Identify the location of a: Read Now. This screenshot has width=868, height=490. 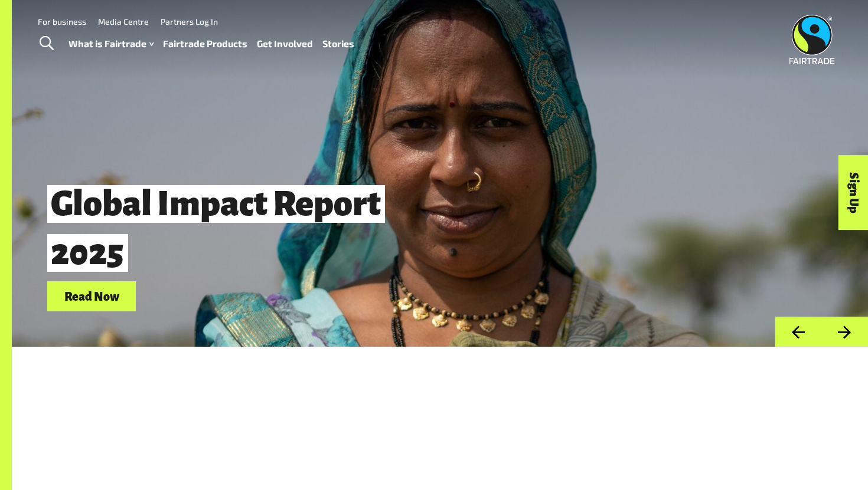
(92, 296).